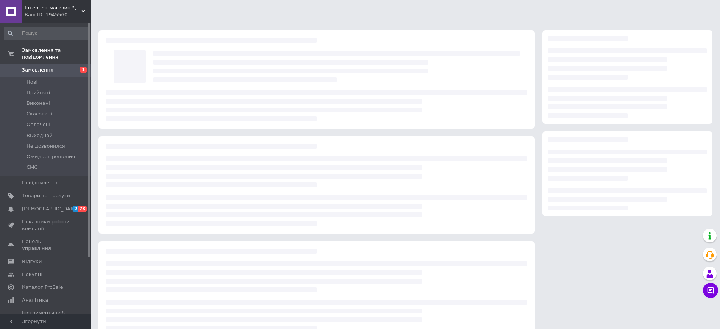 This screenshot has width=720, height=329. I want to click on button: Чат з покупцем, so click(710, 290).